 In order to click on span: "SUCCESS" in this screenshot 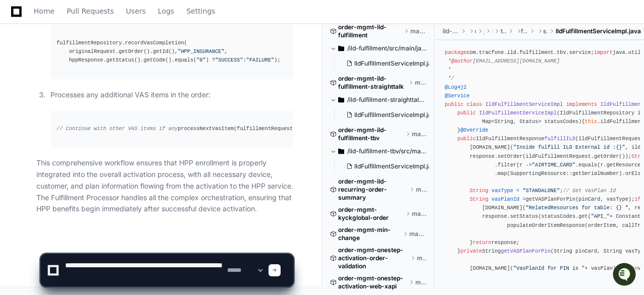, I will do `click(229, 60)`.